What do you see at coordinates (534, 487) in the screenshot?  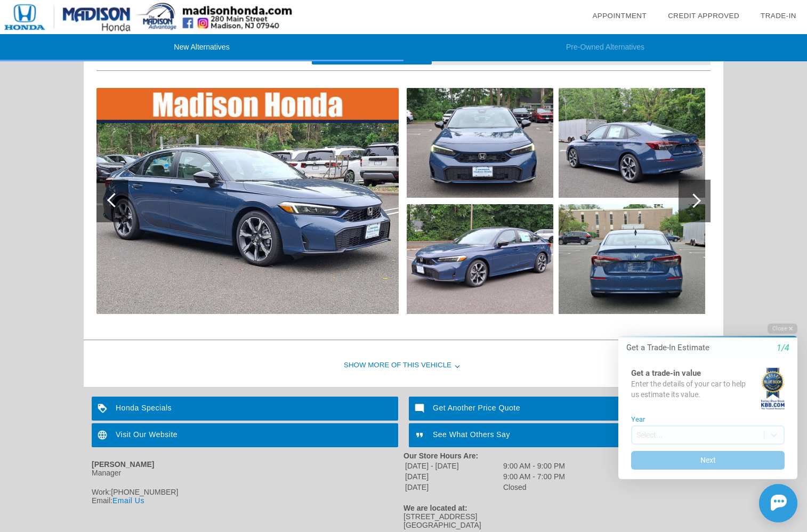 I see `td: Closed` at bounding box center [534, 487].